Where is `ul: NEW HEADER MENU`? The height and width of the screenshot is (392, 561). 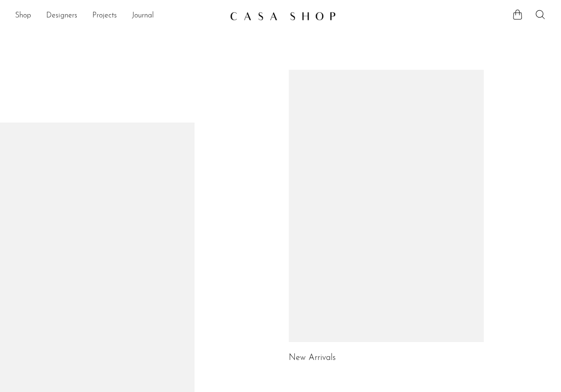
ul: NEW HEADER MENU is located at coordinates (119, 16).